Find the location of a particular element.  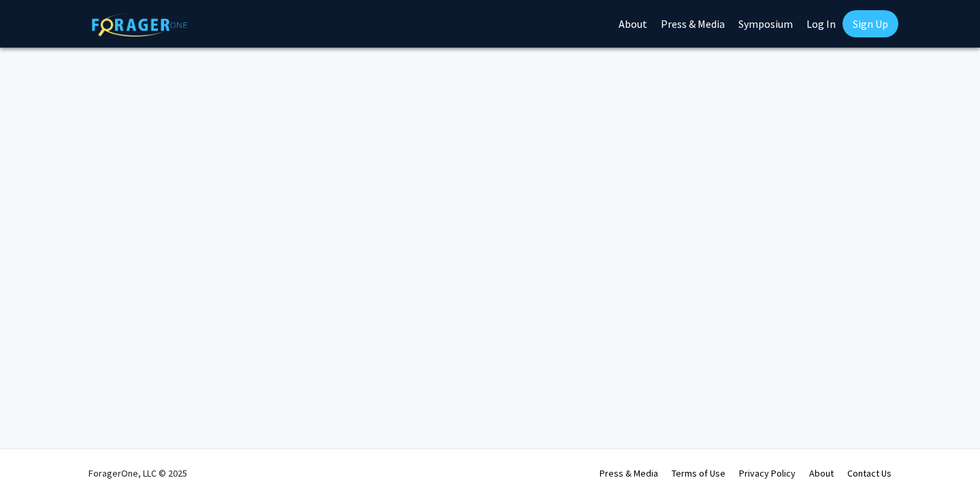

a: Contact Us is located at coordinates (868, 473).